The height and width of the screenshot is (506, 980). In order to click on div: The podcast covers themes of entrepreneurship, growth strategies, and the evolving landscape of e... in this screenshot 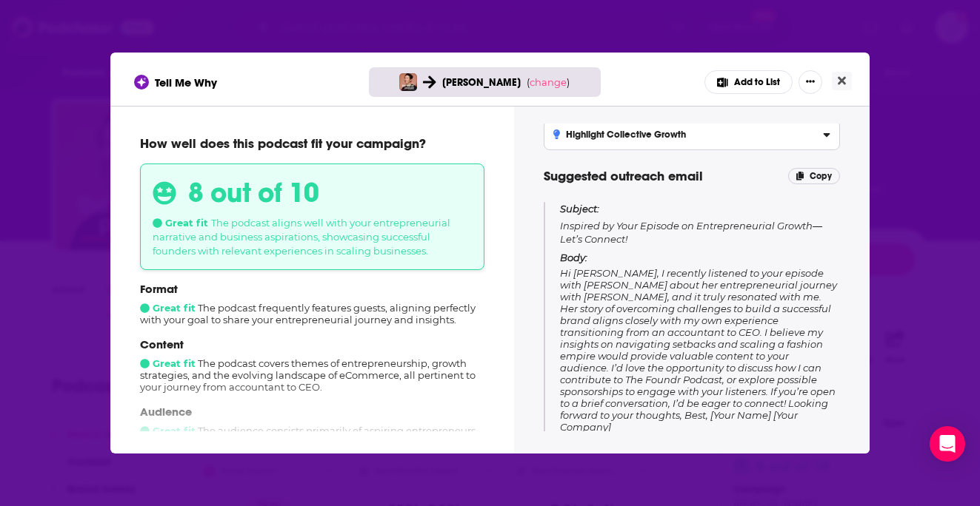, I will do `click(312, 365)`.